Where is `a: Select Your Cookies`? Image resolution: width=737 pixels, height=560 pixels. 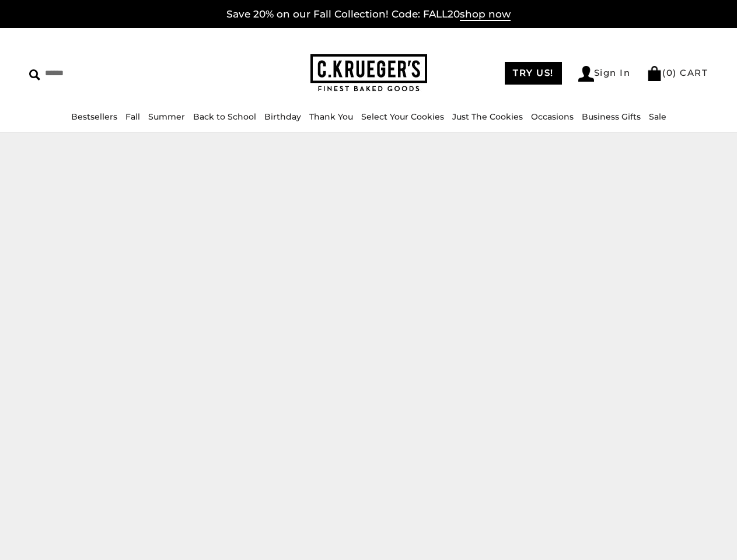
a: Select Your Cookies is located at coordinates (402, 116).